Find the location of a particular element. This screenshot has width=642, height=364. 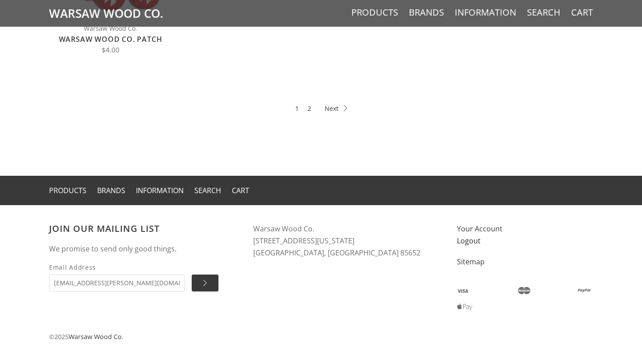

a: Logout is located at coordinates (468, 241).